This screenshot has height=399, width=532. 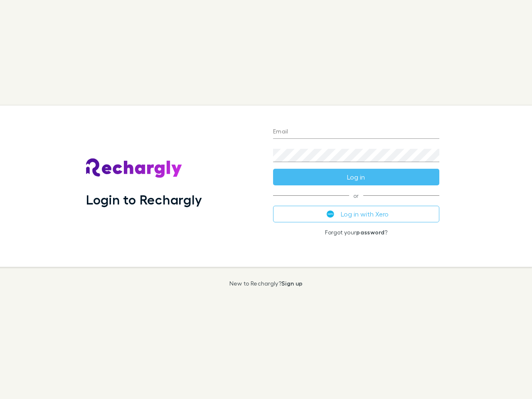 What do you see at coordinates (356, 177) in the screenshot?
I see `button: Log in` at bounding box center [356, 177].